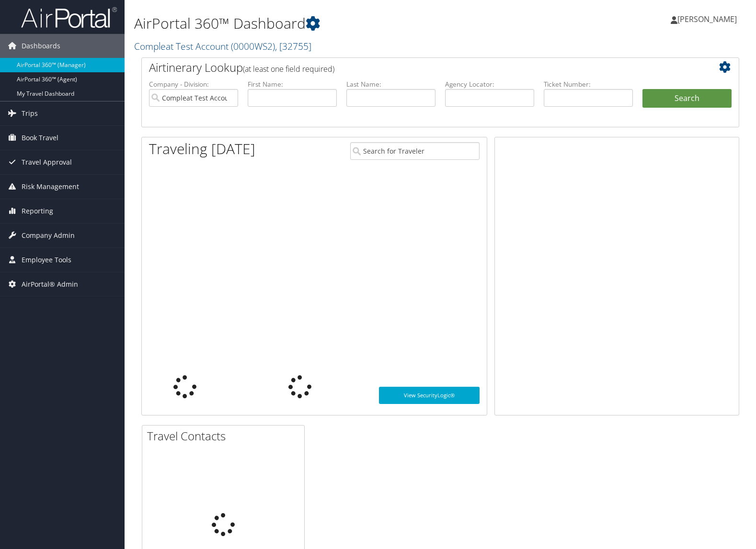 The height and width of the screenshot is (549, 756). What do you see at coordinates (391, 84) in the screenshot?
I see `label: Last Name:` at bounding box center [391, 84].